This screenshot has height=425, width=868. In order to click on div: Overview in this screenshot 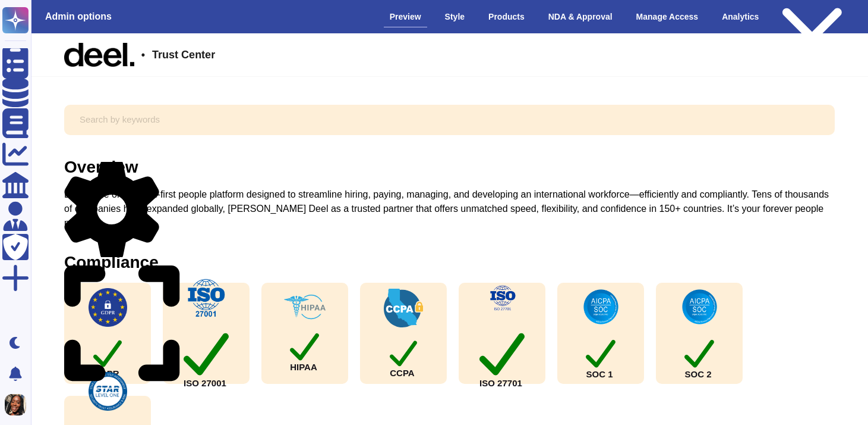, I will do `click(101, 167)`.